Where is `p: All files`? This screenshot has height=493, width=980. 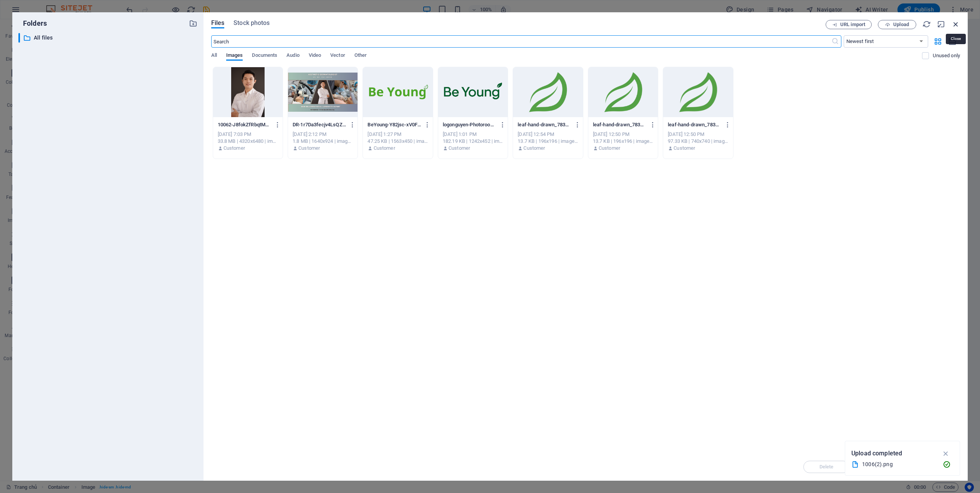 p: All files is located at coordinates (109, 38).